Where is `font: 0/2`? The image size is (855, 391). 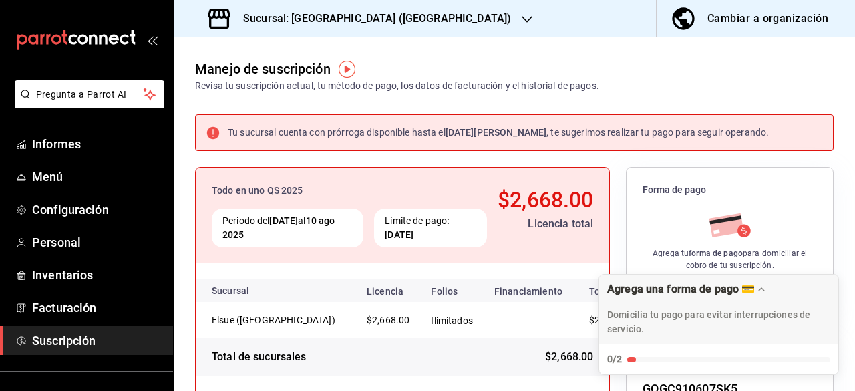
font: 0/2 is located at coordinates (614, 359).